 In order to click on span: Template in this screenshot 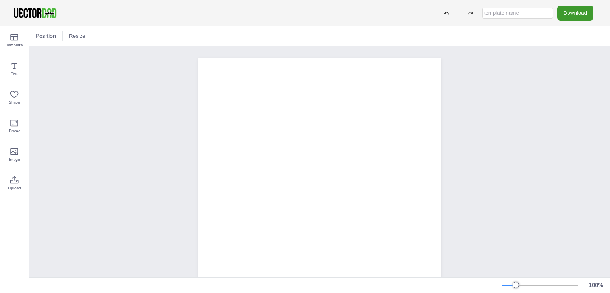, I will do `click(14, 45)`.